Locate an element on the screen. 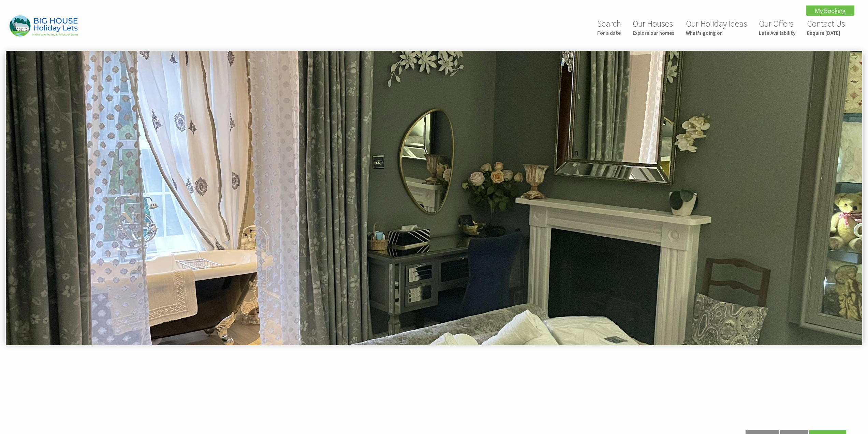  small: Late Availability is located at coordinates (778, 32).